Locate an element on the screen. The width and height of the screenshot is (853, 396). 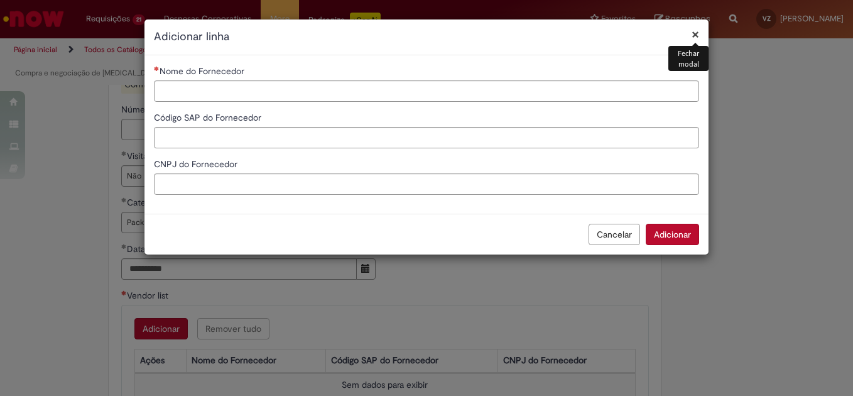
input: CNPJ do Fornecedor is located at coordinates (426, 184).